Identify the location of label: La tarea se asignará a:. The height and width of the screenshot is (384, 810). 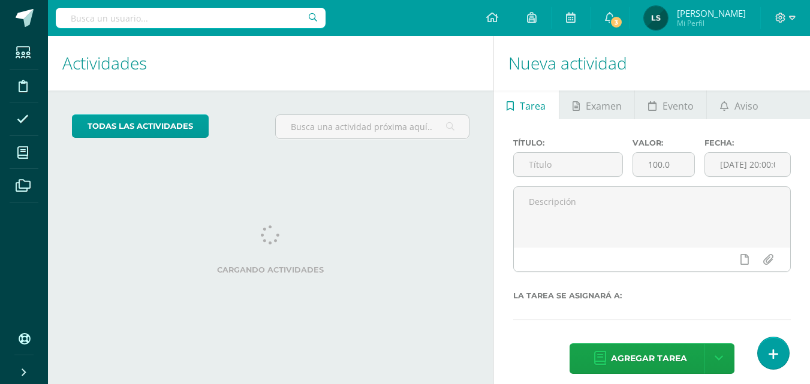
(652, 296).